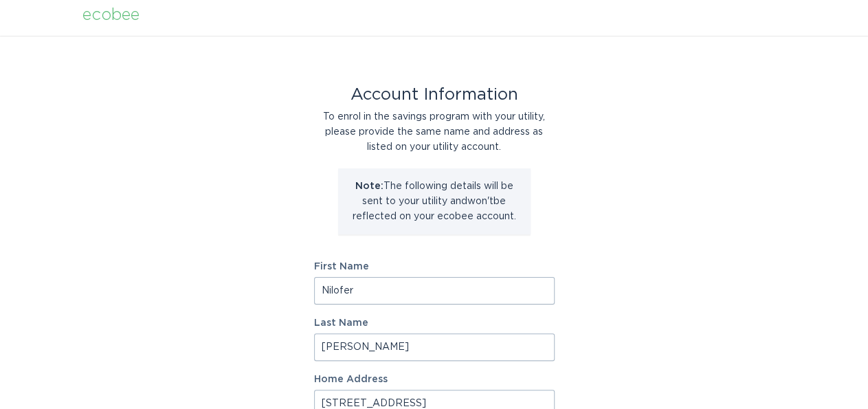  What do you see at coordinates (435, 132) in the screenshot?
I see `div: To enrol in the savings program with your utility, please provide the same name and address as li...` at bounding box center [435, 132].